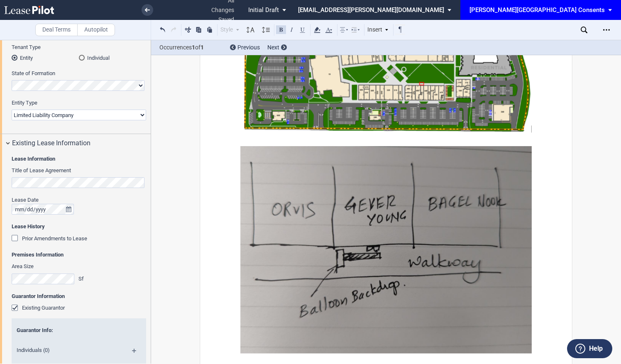 Image resolution: width=621 pixels, height=364 pixels. Describe the element at coordinates (37, 255) in the screenshot. I see `b: Premises Information` at that location.